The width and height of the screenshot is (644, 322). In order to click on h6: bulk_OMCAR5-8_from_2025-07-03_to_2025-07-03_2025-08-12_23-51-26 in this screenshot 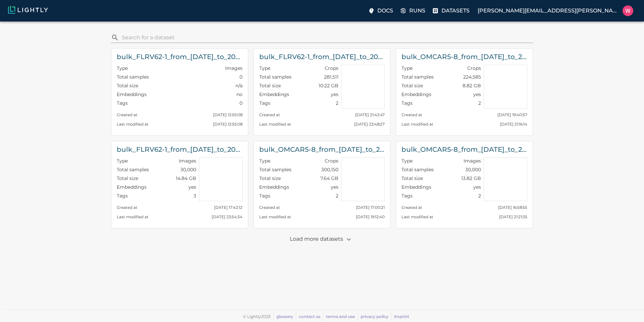, I will do `click(464, 149)`.